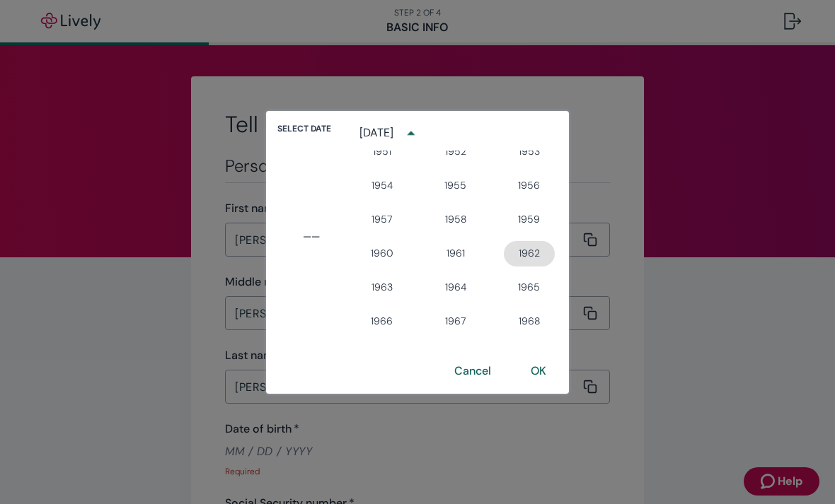 This screenshot has width=835, height=504. What do you see at coordinates (382, 152) in the screenshot?
I see `button: 1951` at bounding box center [382, 152].